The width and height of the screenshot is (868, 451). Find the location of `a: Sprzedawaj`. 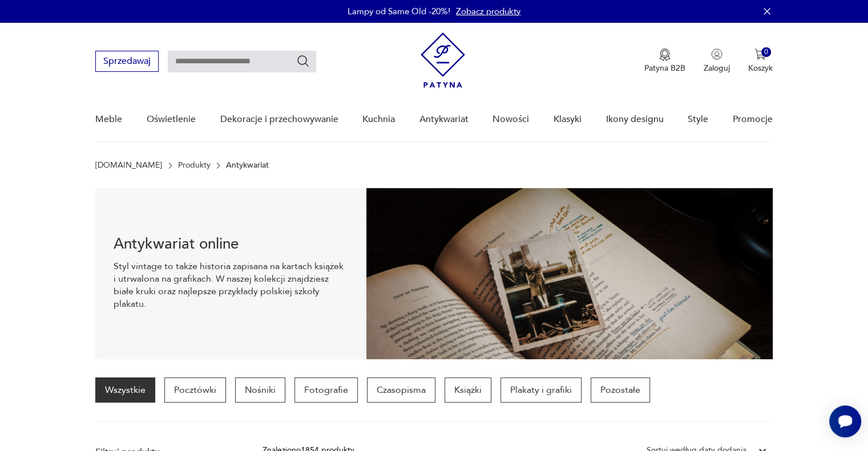

a: Sprzedawaj is located at coordinates (126, 62).